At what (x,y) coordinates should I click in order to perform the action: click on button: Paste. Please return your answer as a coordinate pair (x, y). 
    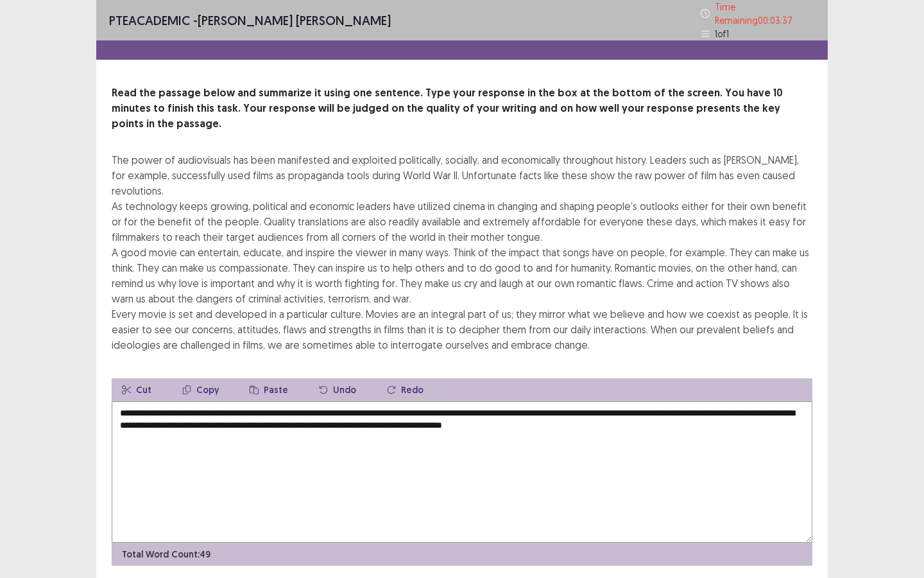
    Looking at the image, I should click on (269, 390).